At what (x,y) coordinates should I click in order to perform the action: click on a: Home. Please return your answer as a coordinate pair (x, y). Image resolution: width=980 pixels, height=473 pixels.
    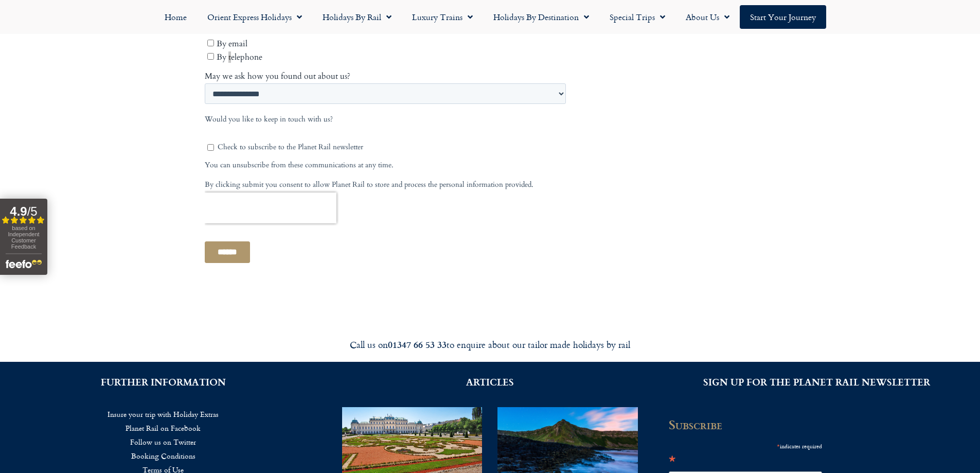
    Looking at the image, I should click on (176, 17).